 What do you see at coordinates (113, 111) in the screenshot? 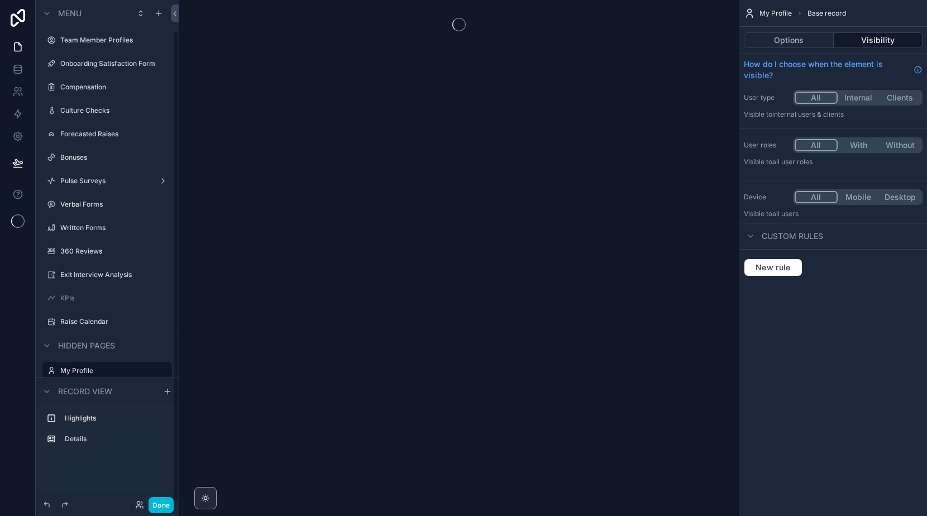
I see `a: Culture Checks` at bounding box center [113, 111].